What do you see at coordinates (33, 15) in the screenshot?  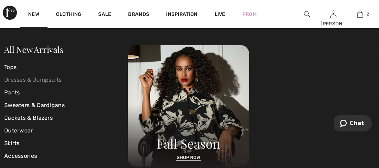 I see `a: New` at bounding box center [33, 15].